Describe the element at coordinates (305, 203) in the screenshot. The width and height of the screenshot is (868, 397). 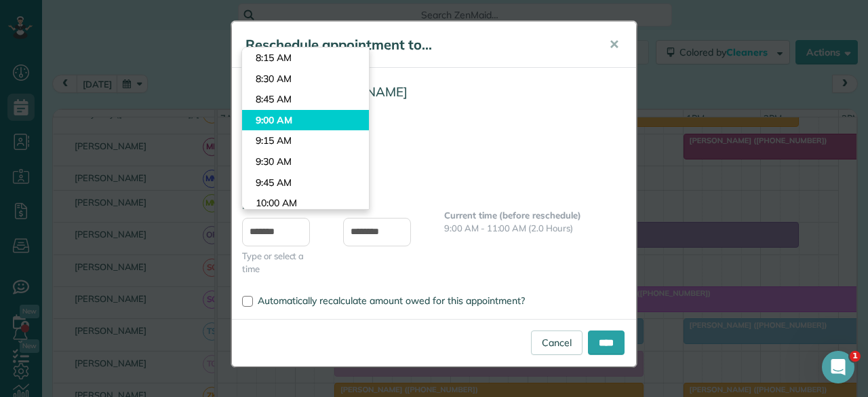
I see `li: 10:00 AM` at that location.